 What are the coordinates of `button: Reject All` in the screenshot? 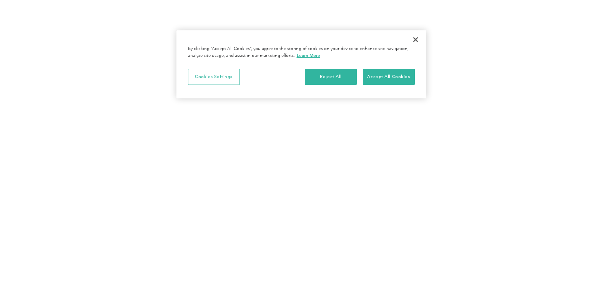 It's located at (330, 77).